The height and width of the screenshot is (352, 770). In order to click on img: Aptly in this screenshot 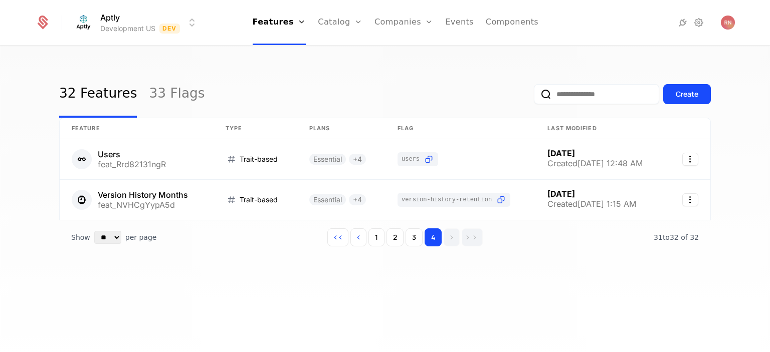, I will do `click(83, 23)`.